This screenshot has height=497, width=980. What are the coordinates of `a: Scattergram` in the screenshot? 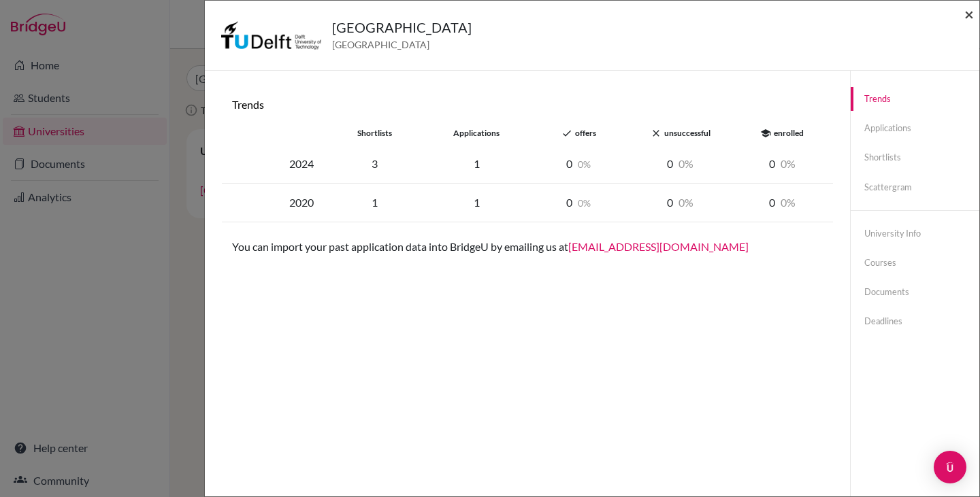 It's located at (915, 187).